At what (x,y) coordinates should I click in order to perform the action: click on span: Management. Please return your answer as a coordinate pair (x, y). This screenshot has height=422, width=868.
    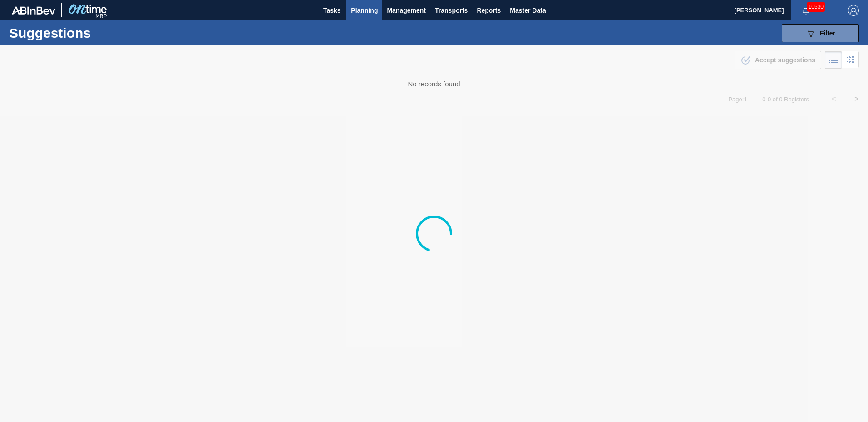
    Looking at the image, I should click on (406, 10).